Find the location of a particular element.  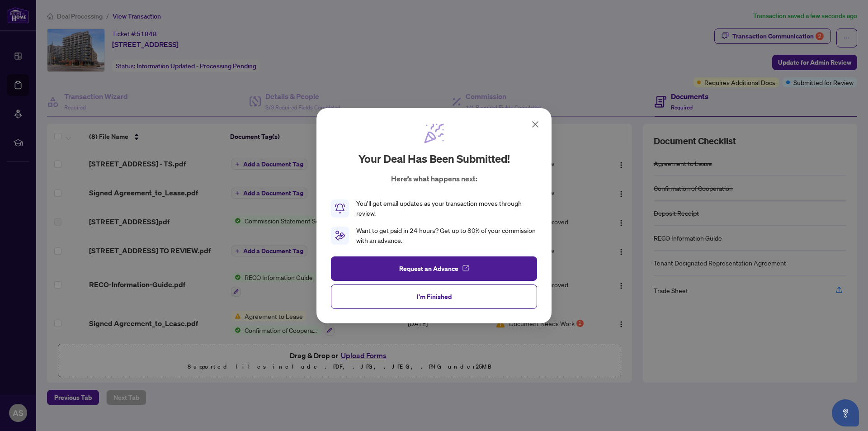

button: Request an Advance is located at coordinates (434, 268).